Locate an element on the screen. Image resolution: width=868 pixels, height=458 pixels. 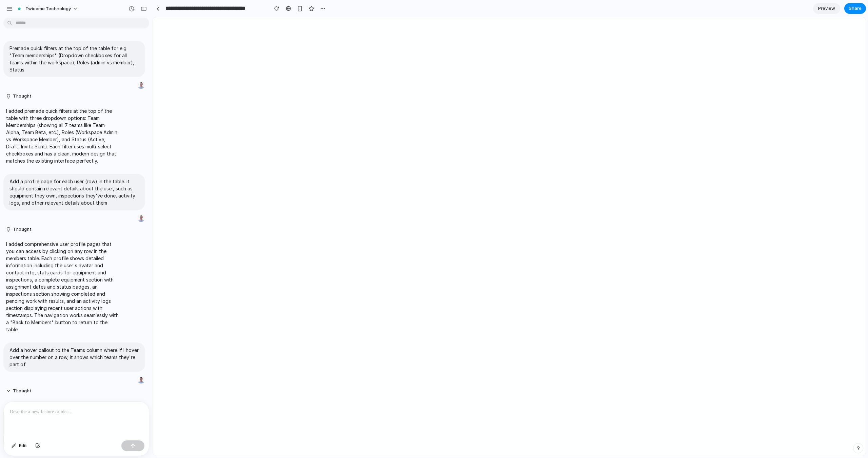
button: Twiceme Technology is located at coordinates (47, 9).